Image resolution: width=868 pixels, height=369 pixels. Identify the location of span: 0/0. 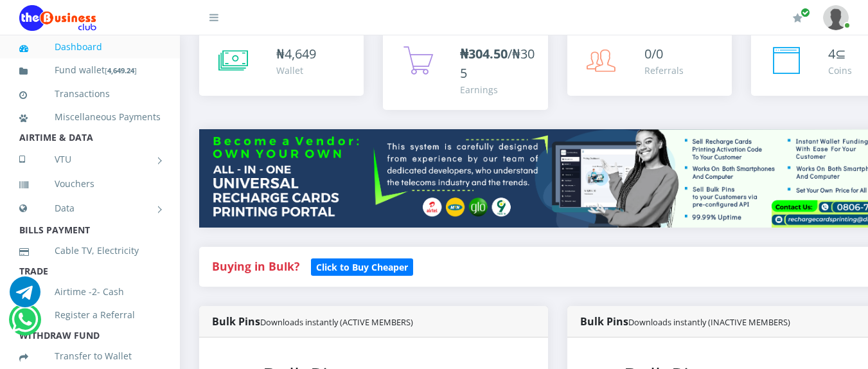
(654, 54).